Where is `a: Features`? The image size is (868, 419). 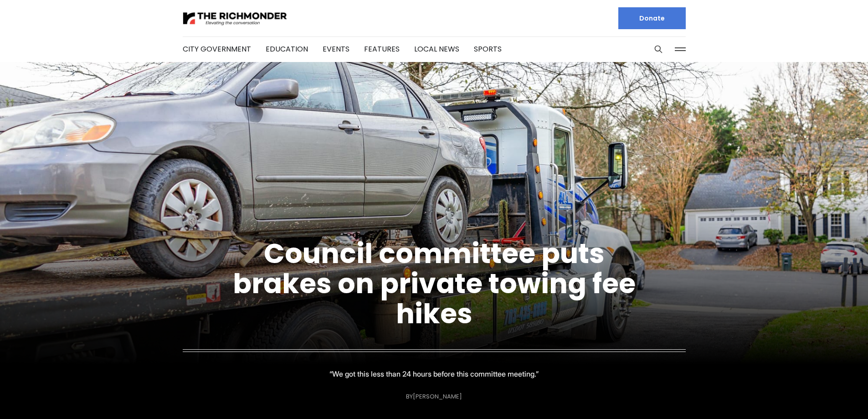
a: Features is located at coordinates (382, 49).